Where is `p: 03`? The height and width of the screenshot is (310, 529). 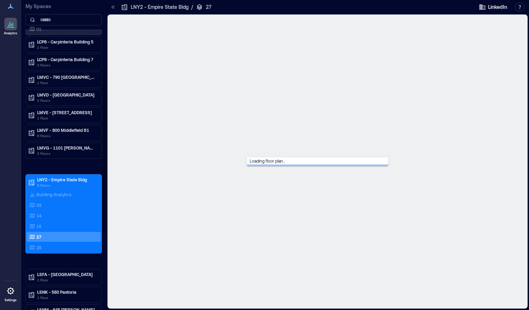 p: 03 is located at coordinates (39, 205).